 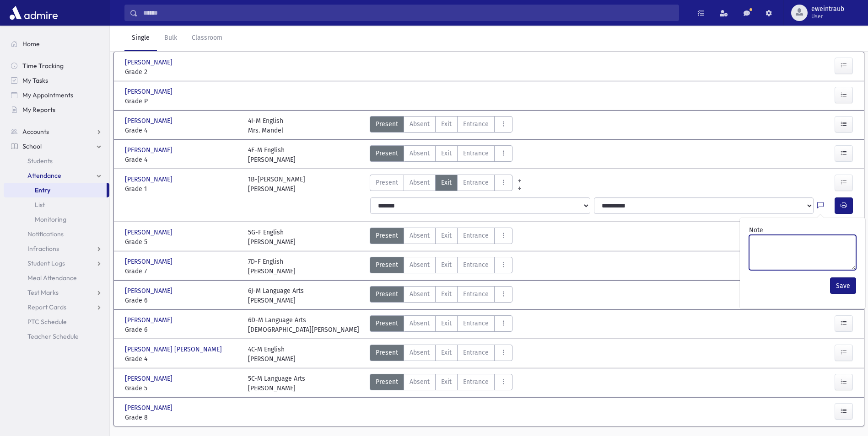 I want to click on a: Monitoring, so click(x=57, y=219).